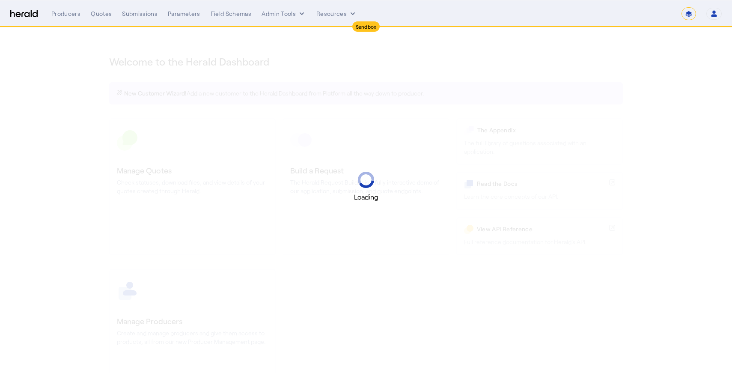  What do you see at coordinates (284, 14) in the screenshot?
I see `button: internal dropdown menu` at bounding box center [284, 14].